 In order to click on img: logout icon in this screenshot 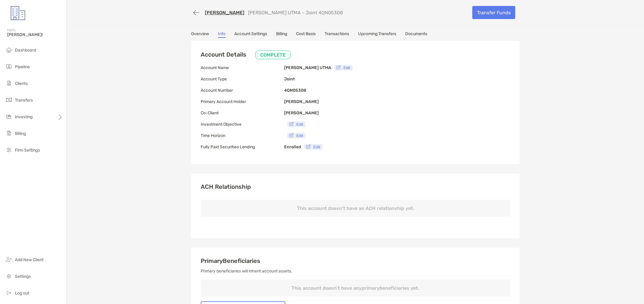, I will do `click(9, 293)`.